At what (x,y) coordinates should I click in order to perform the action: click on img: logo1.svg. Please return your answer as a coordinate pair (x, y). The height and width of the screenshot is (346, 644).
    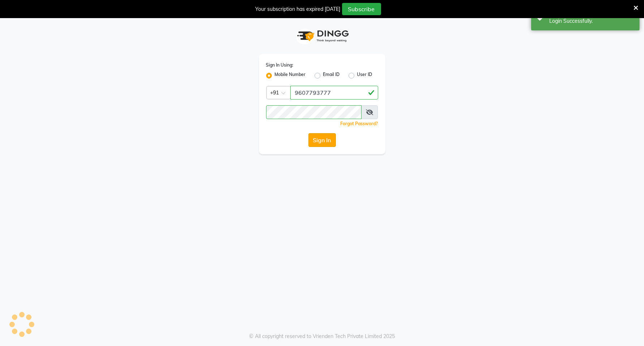
    Looking at the image, I should click on (322, 36).